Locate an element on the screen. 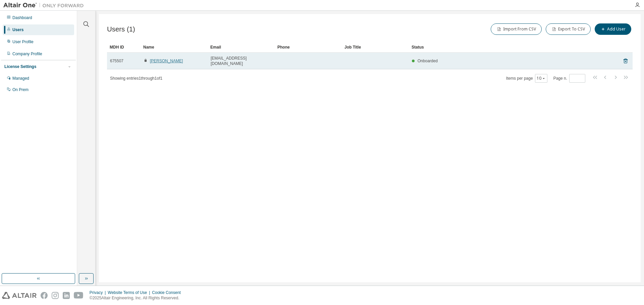 This screenshot has width=644, height=305. div: License Settings is located at coordinates (20, 67).